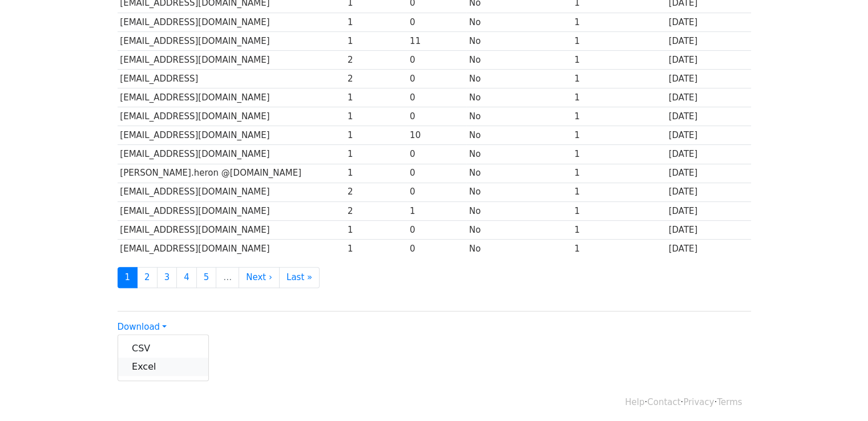 This screenshot has width=868, height=421. Describe the element at coordinates (186, 277) in the screenshot. I see `a: 4` at that location.